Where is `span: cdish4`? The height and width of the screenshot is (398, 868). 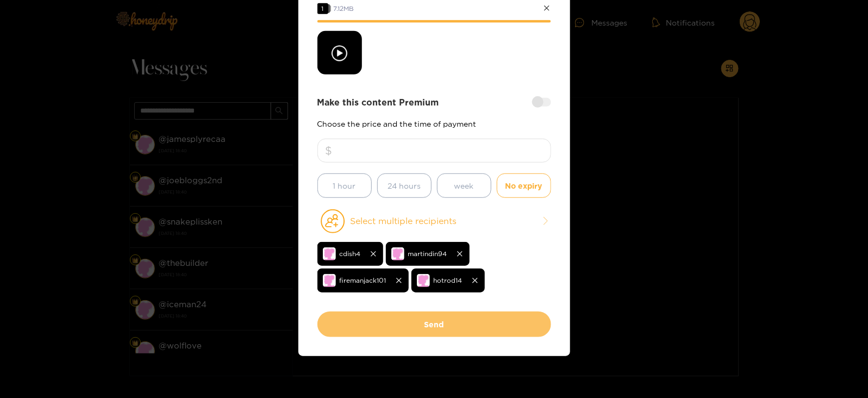 span: cdish4 is located at coordinates (350, 253).